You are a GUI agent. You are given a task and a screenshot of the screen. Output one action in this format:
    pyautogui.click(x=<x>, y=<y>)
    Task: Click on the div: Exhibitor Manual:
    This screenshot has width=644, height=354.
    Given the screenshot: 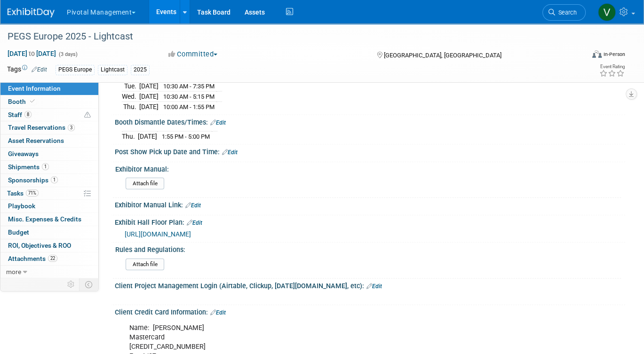 What is the action you would take?
    pyautogui.click(x=368, y=168)
    